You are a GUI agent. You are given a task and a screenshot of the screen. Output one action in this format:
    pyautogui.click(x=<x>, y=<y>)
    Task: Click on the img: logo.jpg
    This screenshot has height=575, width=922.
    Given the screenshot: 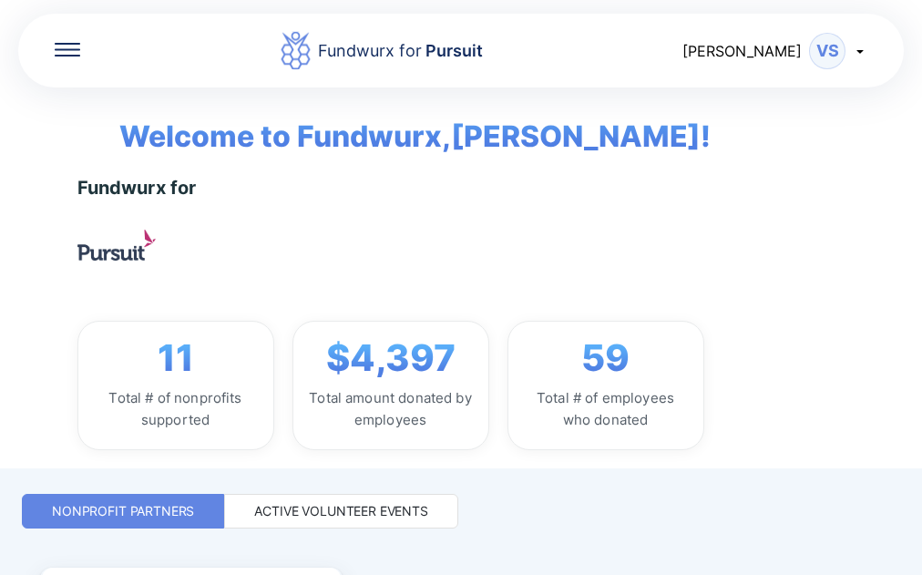 What is the action you would take?
    pyautogui.click(x=117, y=245)
    